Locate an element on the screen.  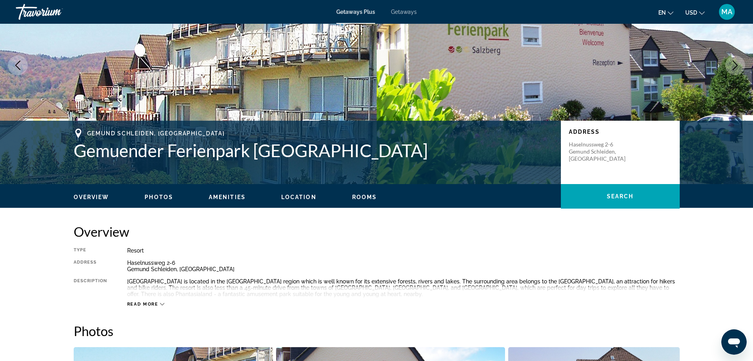
span: Location is located at coordinates (299, 197).